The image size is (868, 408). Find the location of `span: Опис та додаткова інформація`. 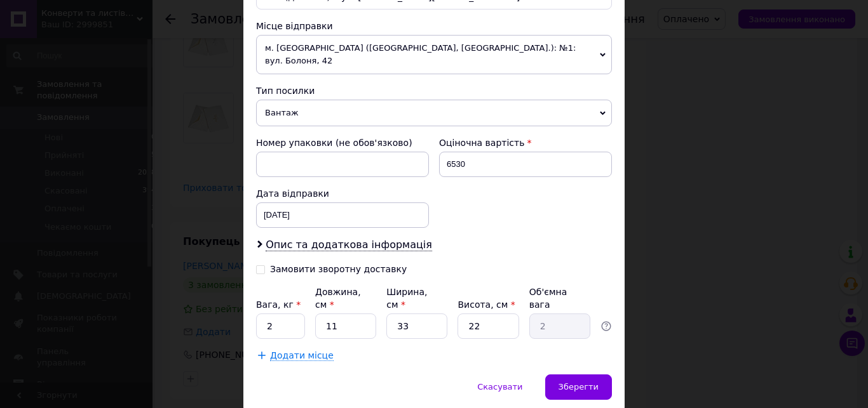

span: Опис та додаткова інформація is located at coordinates (349, 245).